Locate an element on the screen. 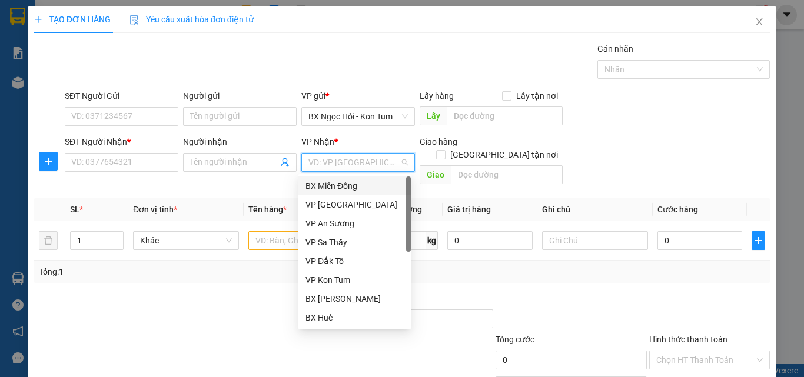 The image size is (804, 377). span: BX Ngọc Hồi - Kon Tum is located at coordinates (358, 117).